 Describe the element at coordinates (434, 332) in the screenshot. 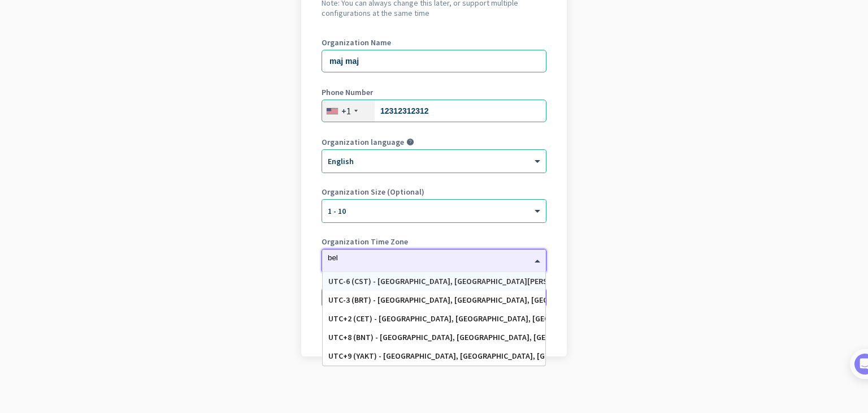

I see `div: Go back` at that location.